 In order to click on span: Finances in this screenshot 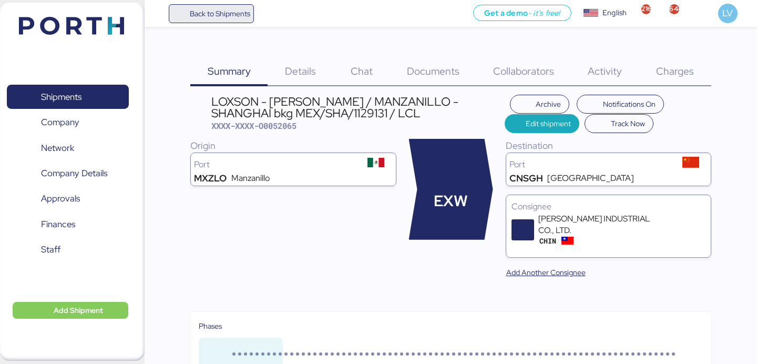, I will do `click(58, 224)`.